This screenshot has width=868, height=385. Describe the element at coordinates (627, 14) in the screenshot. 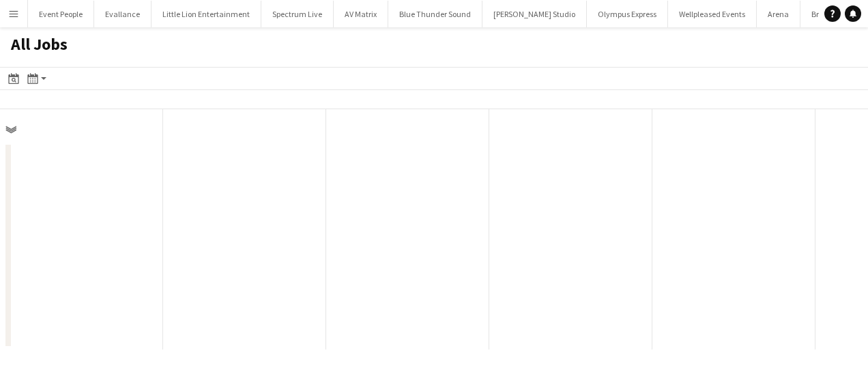

I see `button: Olympus Express` at that location.